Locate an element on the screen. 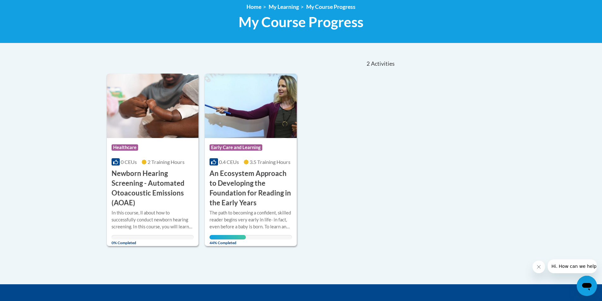 This screenshot has height=301, width=602. a: My Course Progress is located at coordinates (331, 7).